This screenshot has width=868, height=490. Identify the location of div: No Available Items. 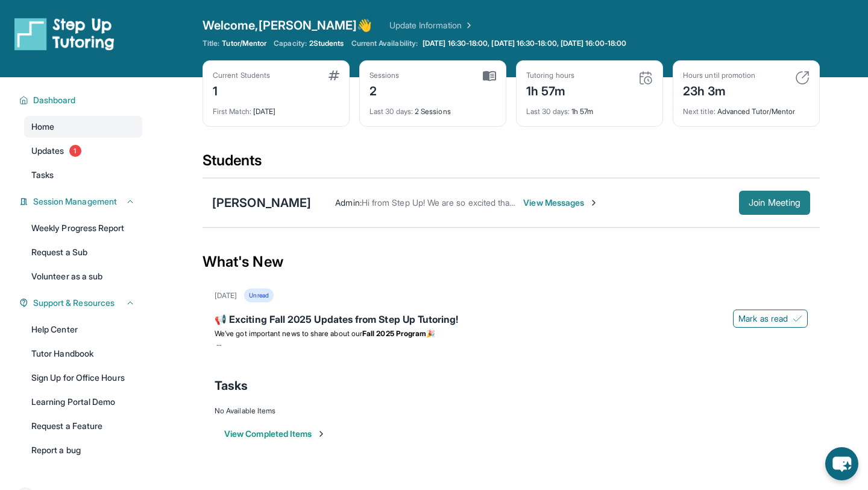
(511, 411).